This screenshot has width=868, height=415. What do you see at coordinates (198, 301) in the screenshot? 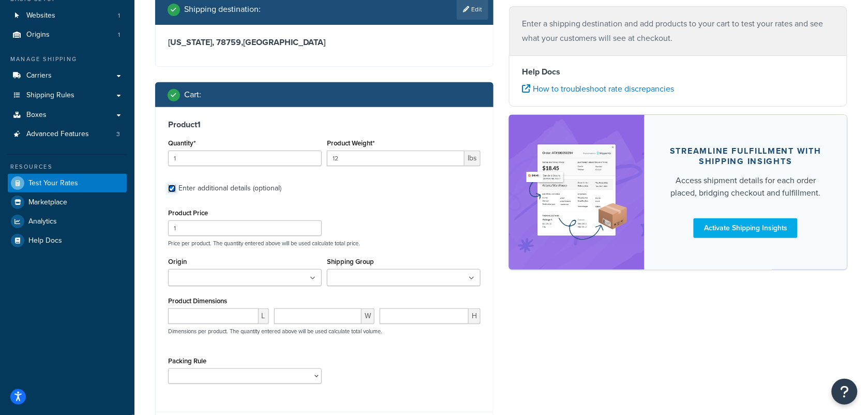
I see `label: Product Dimensions` at bounding box center [198, 301].